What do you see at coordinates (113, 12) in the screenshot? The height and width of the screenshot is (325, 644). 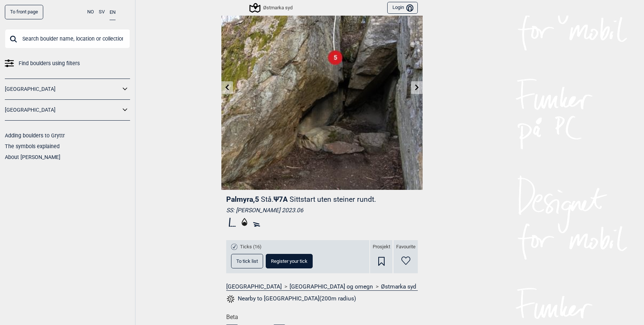 I see `button: EN` at bounding box center [113, 12].